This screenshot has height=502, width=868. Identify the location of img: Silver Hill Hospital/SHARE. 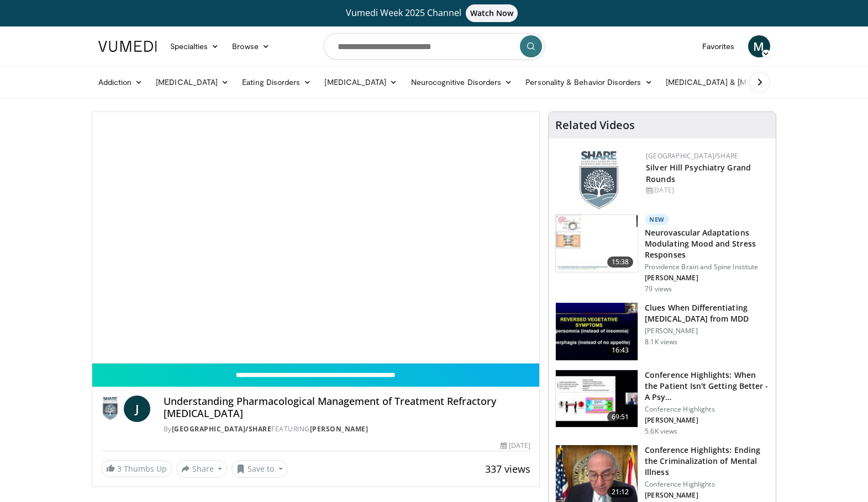
(110, 409).